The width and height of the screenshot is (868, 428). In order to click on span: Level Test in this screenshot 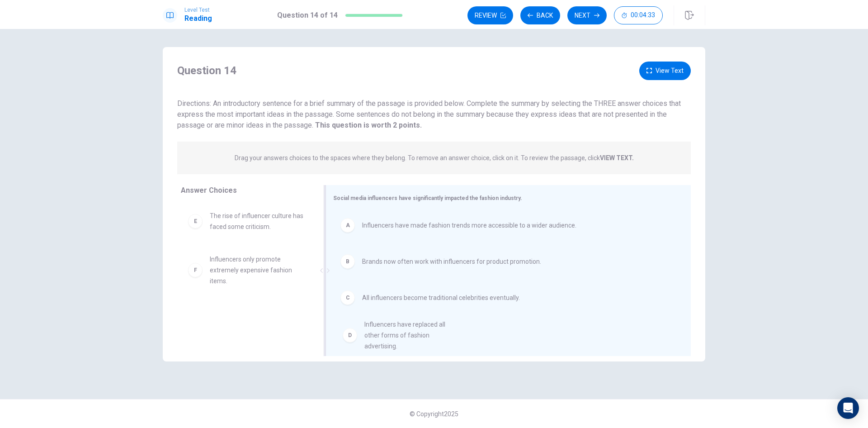, I will do `click(198, 10)`.